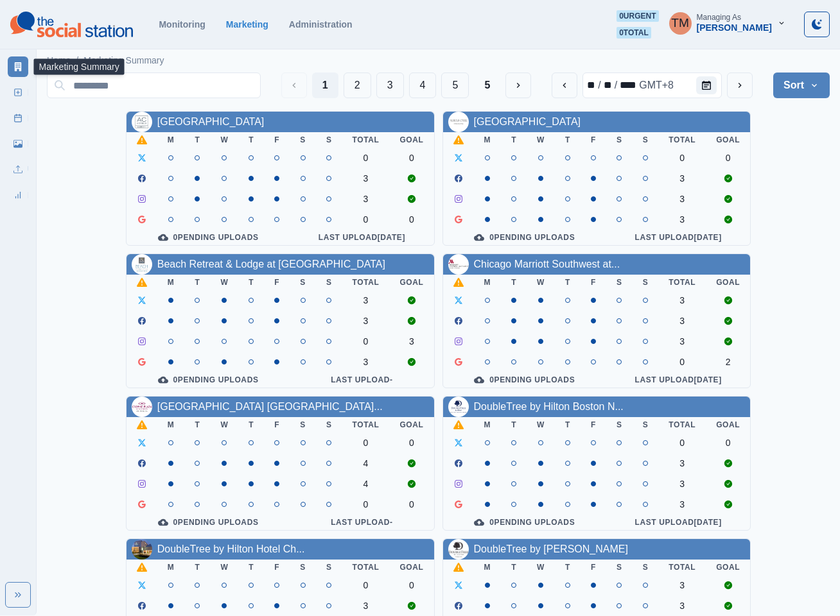 The width and height of the screenshot is (840, 616). I want to click on img: 192873340585653, so click(142, 407).